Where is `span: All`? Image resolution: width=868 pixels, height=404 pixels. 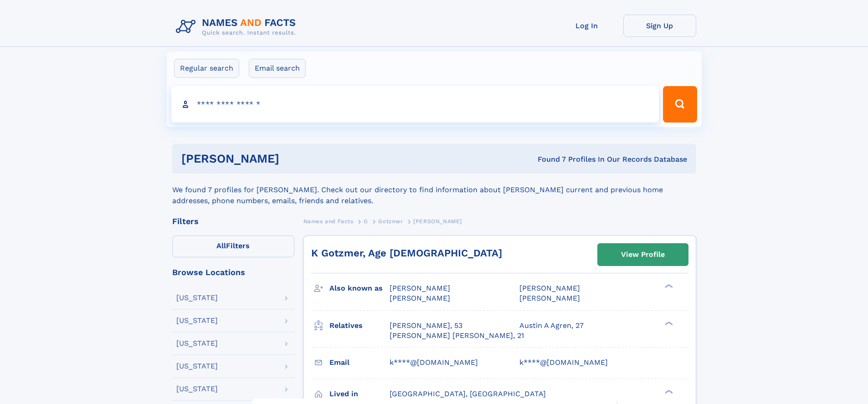 span: All is located at coordinates (221, 245).